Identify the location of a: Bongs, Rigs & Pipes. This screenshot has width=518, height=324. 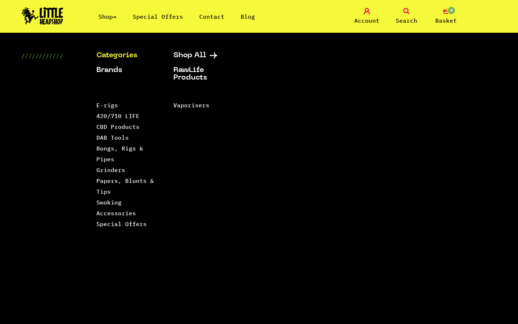
(120, 154).